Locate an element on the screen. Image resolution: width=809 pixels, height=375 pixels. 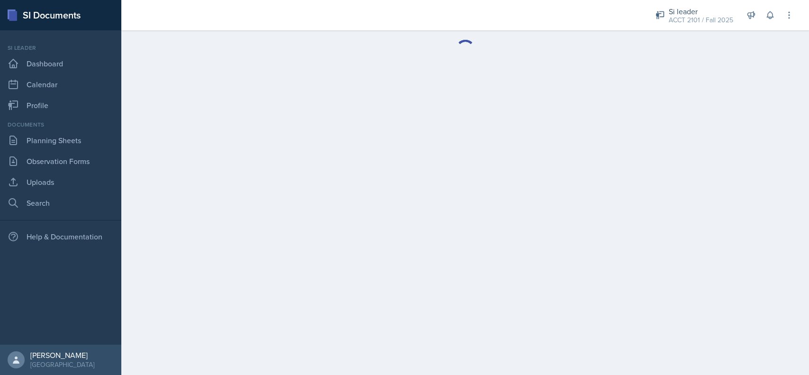
a: Observation Forms is located at coordinates (61, 161).